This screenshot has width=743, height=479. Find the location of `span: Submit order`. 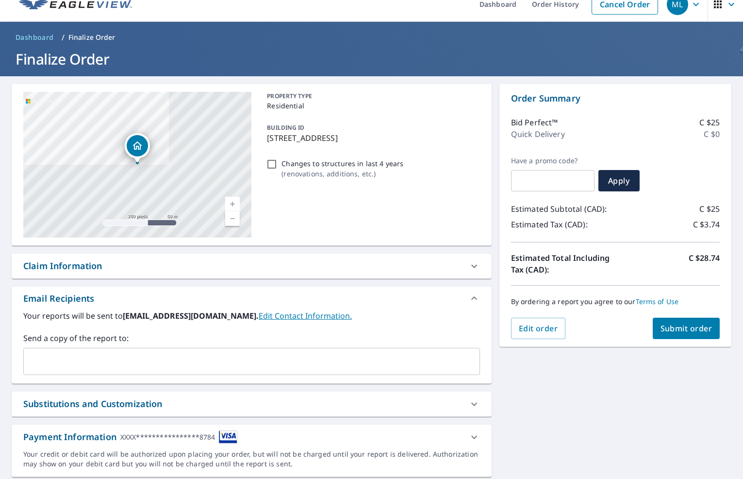

span: Submit order is located at coordinates (687, 328).